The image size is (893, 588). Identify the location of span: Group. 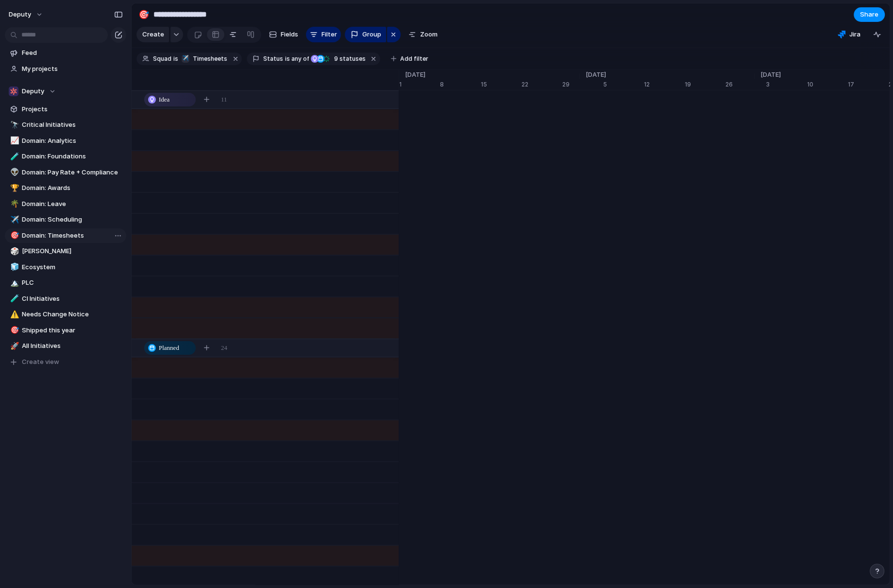
(372, 34).